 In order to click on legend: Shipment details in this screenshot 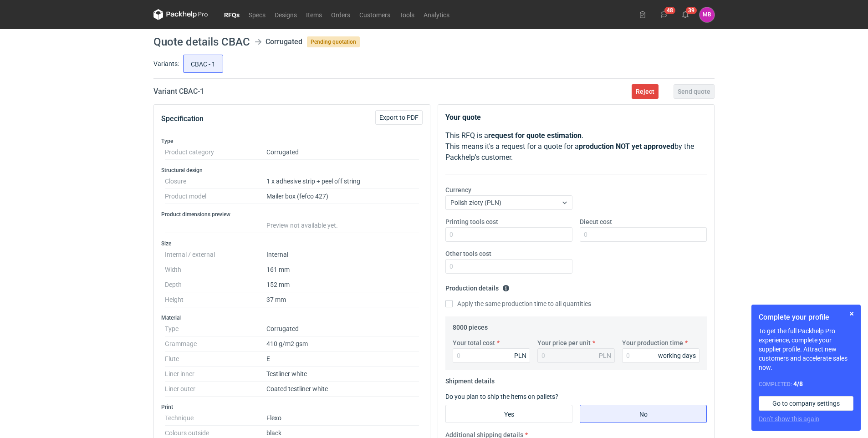, I will do `click(470, 379)`.